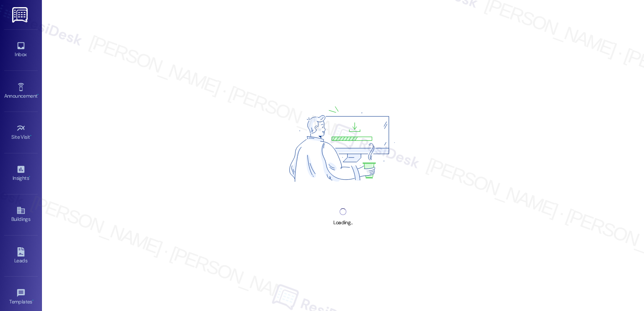 The height and width of the screenshot is (311, 644). What do you see at coordinates (343, 223) in the screenshot?
I see `div: Loading...` at bounding box center [343, 223].